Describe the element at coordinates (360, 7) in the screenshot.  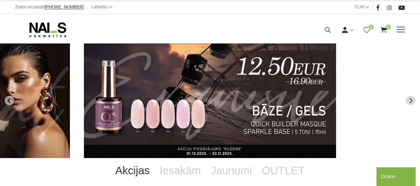
I see `a: EUR` at that location.